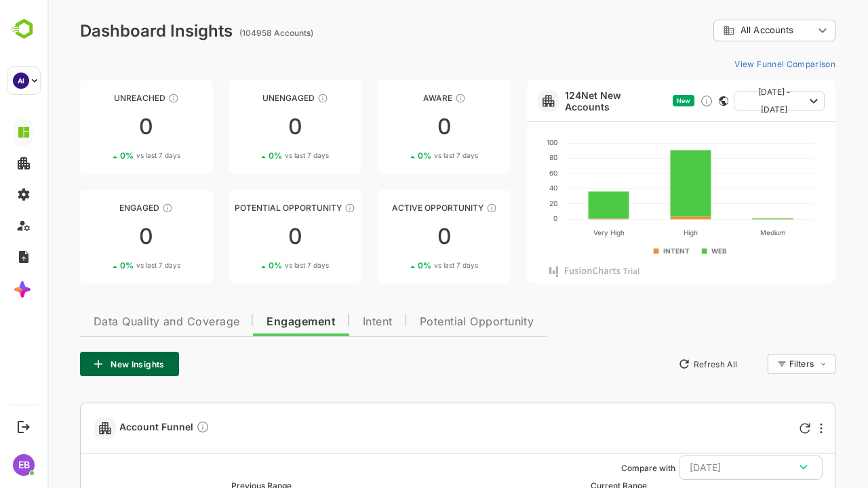 The width and height of the screenshot is (868, 488). I want to click on text: 100, so click(504, 142).